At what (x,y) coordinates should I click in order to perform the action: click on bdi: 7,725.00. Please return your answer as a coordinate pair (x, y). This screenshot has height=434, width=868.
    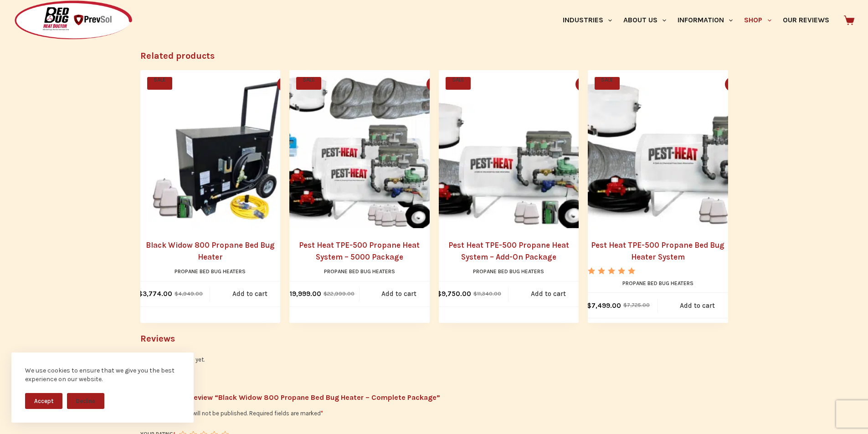
    Looking at the image, I should click on (636, 305).